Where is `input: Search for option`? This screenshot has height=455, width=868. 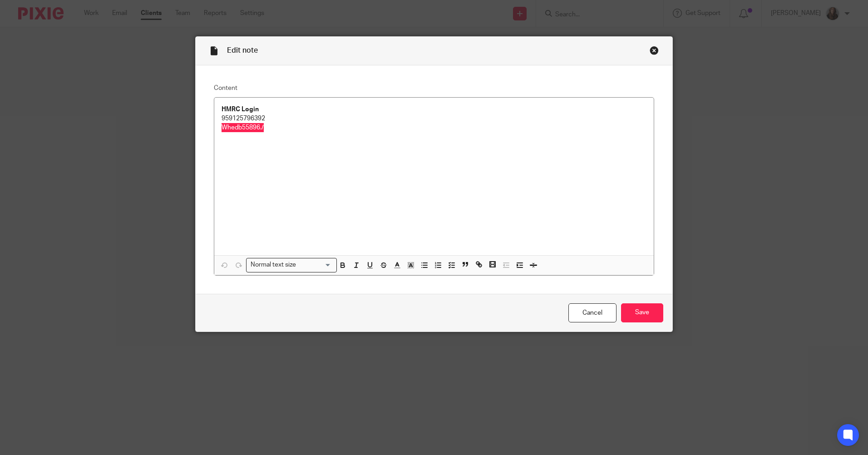
input: Search for option is located at coordinates (315, 264).